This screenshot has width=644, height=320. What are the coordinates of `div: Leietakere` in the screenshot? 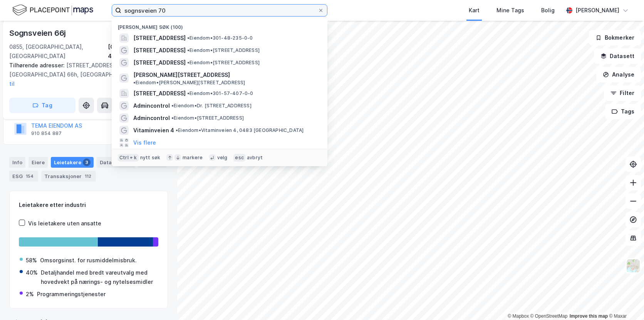 It's located at (72, 162).